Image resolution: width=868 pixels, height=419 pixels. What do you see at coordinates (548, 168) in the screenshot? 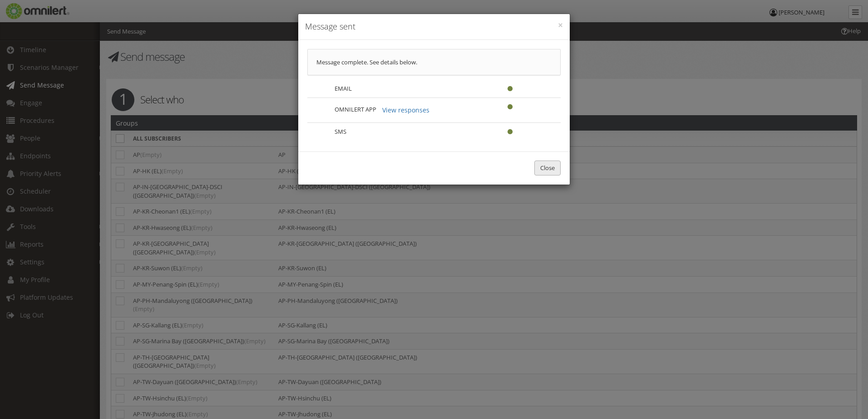
I see `button: Close` at bounding box center [548, 168].